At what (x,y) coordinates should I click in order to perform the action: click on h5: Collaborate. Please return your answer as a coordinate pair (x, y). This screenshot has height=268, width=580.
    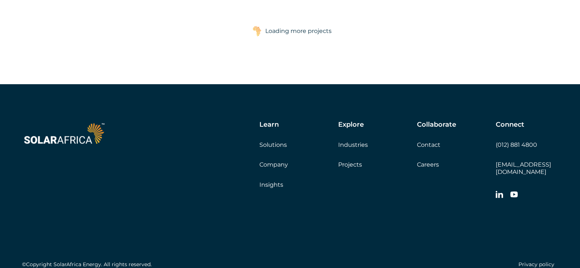
    Looking at the image, I should click on (436, 125).